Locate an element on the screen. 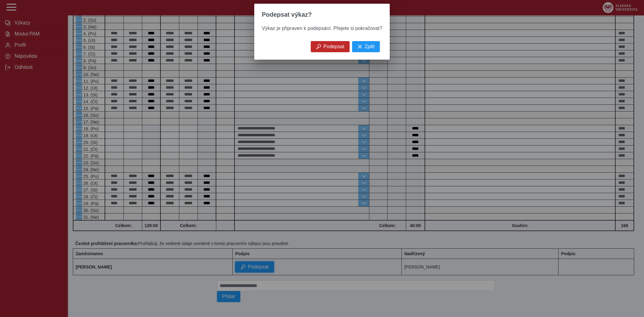 The height and width of the screenshot is (317, 644). button: Podepsat is located at coordinates (330, 46).